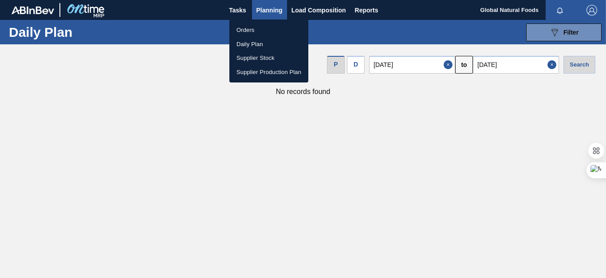  What do you see at coordinates (269, 58) in the screenshot?
I see `li: Supplier Stock` at bounding box center [269, 58].